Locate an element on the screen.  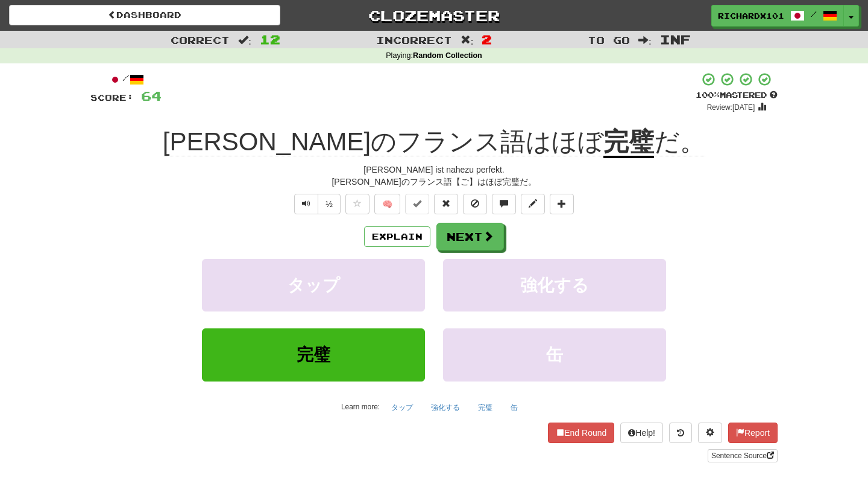
a: Sentence Source is located at coordinates (743, 456).